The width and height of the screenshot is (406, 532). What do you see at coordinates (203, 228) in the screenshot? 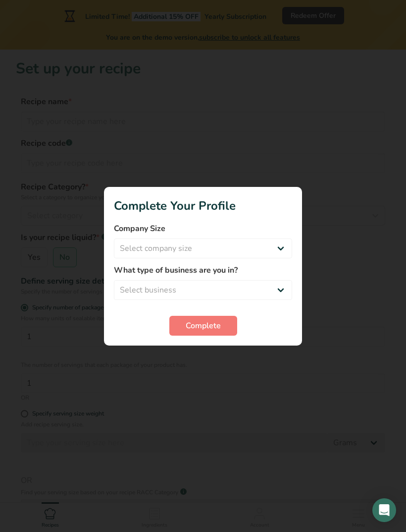
I see `label: Company Size` at bounding box center [203, 228].